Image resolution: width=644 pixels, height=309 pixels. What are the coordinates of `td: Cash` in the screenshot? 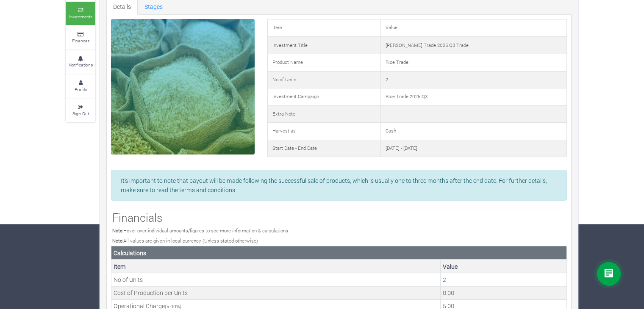 It's located at (473, 131).